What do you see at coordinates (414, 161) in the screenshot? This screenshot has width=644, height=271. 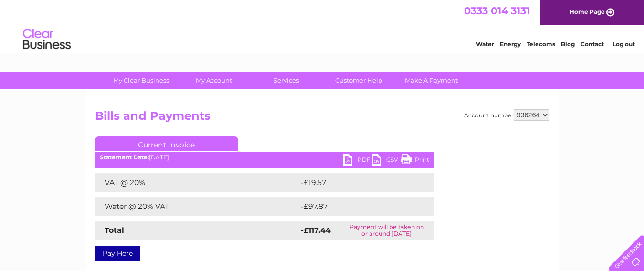 I see `a: Print` at bounding box center [414, 161].